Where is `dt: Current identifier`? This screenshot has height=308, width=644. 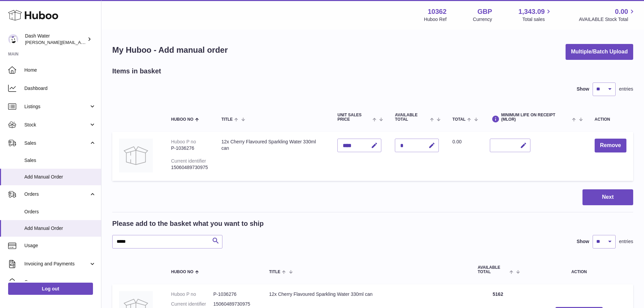
dt: Current identifier is located at coordinates (192, 304).